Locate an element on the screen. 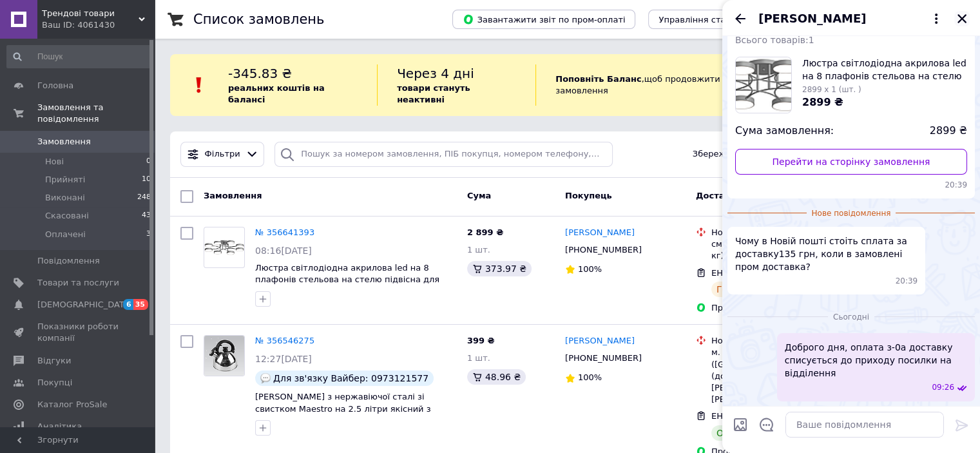 This screenshot has width=980, height=453. span: 0 is located at coordinates (148, 162).